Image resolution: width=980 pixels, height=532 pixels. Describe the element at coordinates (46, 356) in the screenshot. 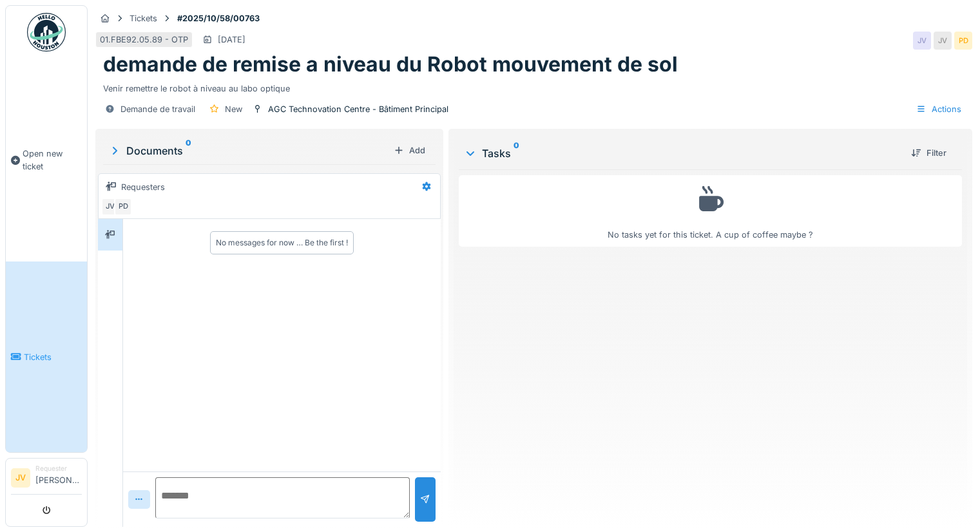

I see `a: Tickets` at that location.